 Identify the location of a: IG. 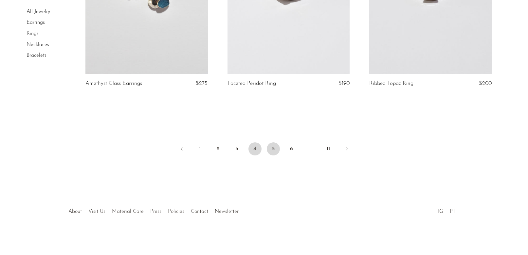
(440, 212).